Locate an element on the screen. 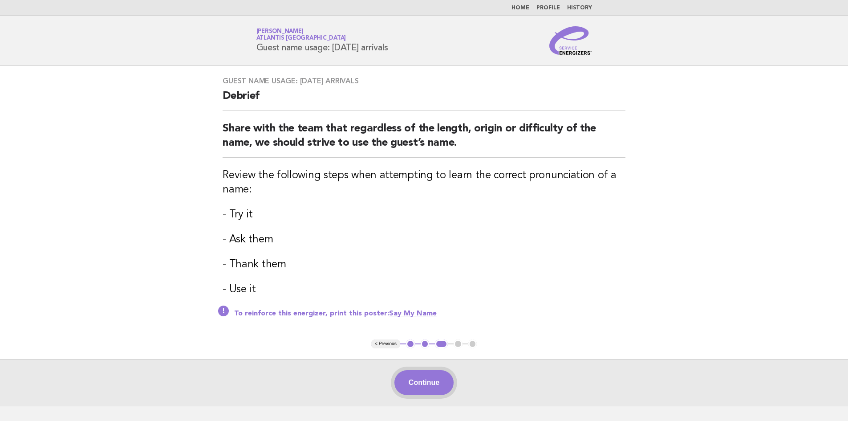 The width and height of the screenshot is (848, 421). button: 1 is located at coordinates (410, 344).